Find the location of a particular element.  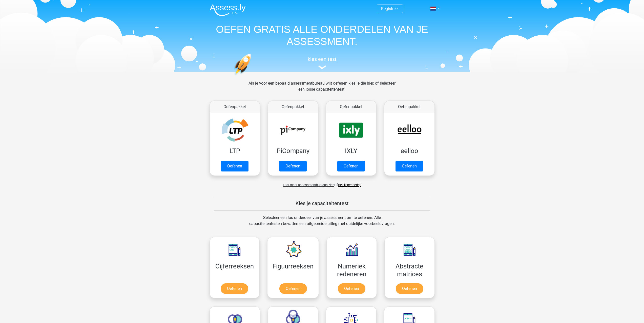

img: Assessly is located at coordinates (227, 10).